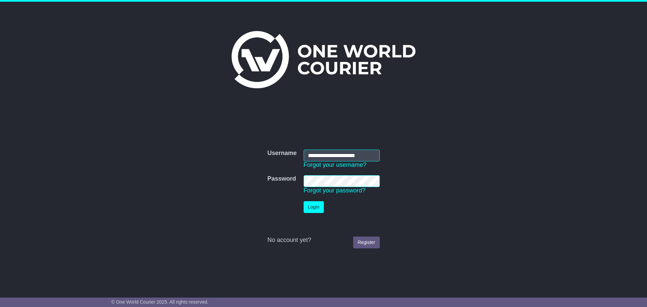  What do you see at coordinates (335, 190) in the screenshot?
I see `a: Forgot your password?` at bounding box center [335, 190].